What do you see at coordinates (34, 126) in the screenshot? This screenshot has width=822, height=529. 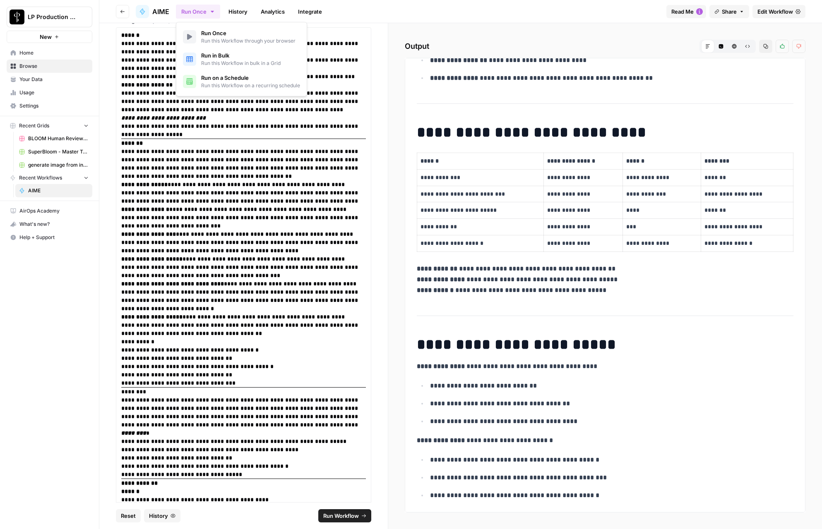 I see `span: Recent Grids` at bounding box center [34, 126].